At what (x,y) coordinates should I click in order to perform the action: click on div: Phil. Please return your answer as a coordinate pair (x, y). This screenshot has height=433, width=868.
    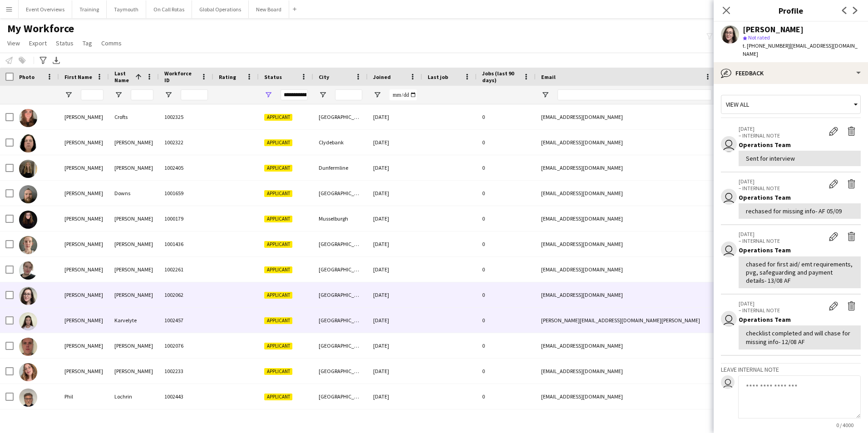
    Looking at the image, I should click on (84, 396).